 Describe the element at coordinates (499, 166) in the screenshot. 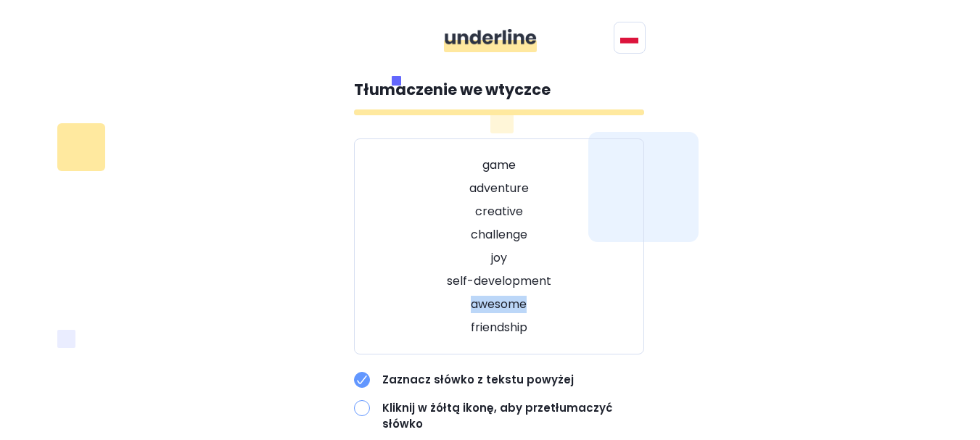

I see `p: game` at that location.